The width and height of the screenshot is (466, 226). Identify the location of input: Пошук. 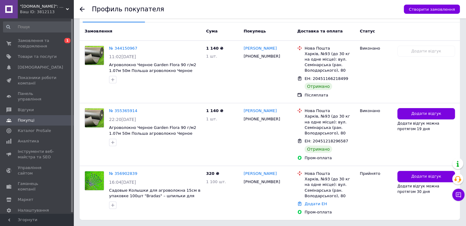
(38, 27).